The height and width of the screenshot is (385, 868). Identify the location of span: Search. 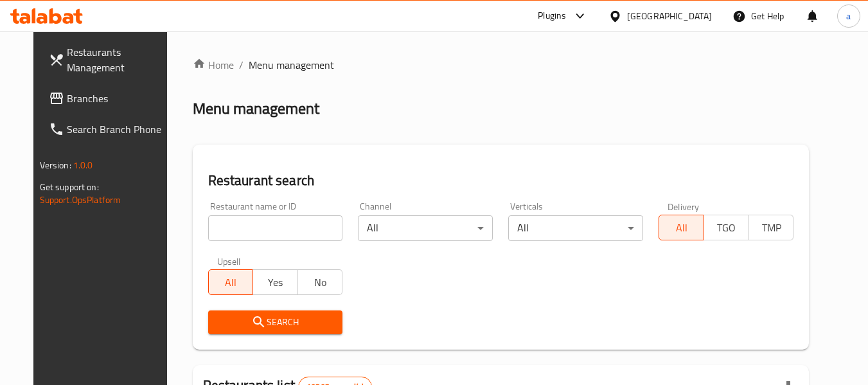
(276, 322).